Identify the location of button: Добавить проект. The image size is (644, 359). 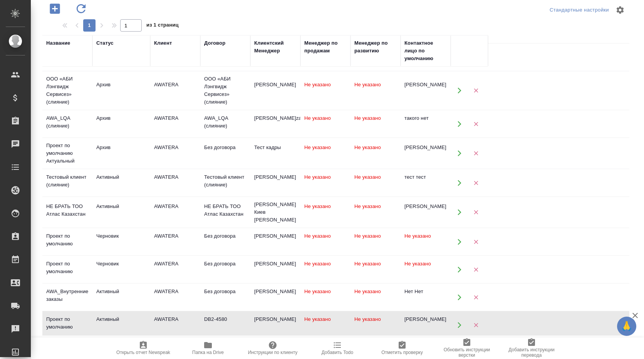
(54, 8).